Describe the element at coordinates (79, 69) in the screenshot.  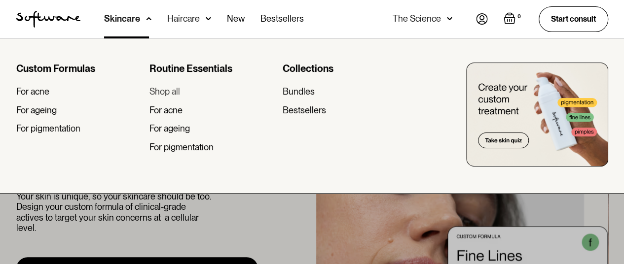
I see `div: Custom Formulas` at that location.